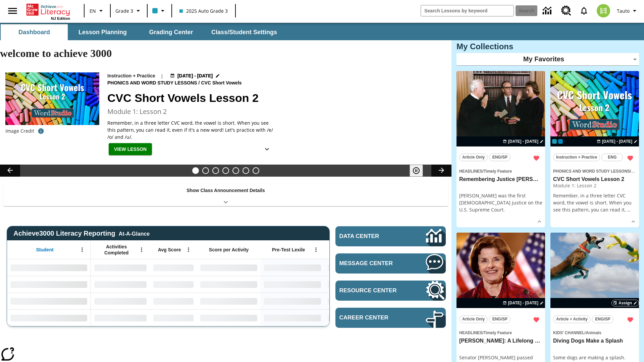 The width and height of the screenshot is (644, 362). What do you see at coordinates (591, 171) in the screenshot?
I see `span: Phonics and Word Study Lessons` at bounding box center [591, 171].